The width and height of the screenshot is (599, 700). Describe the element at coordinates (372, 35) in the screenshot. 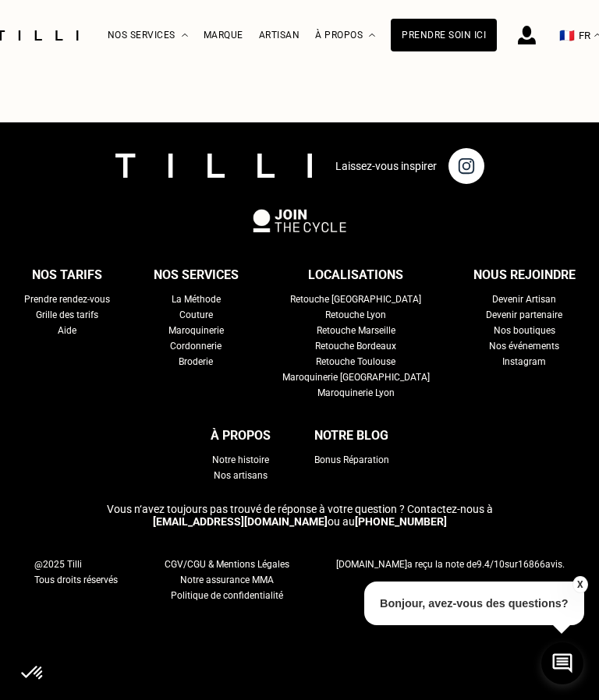

I see `img: Menu déroulant à propos` at that location.